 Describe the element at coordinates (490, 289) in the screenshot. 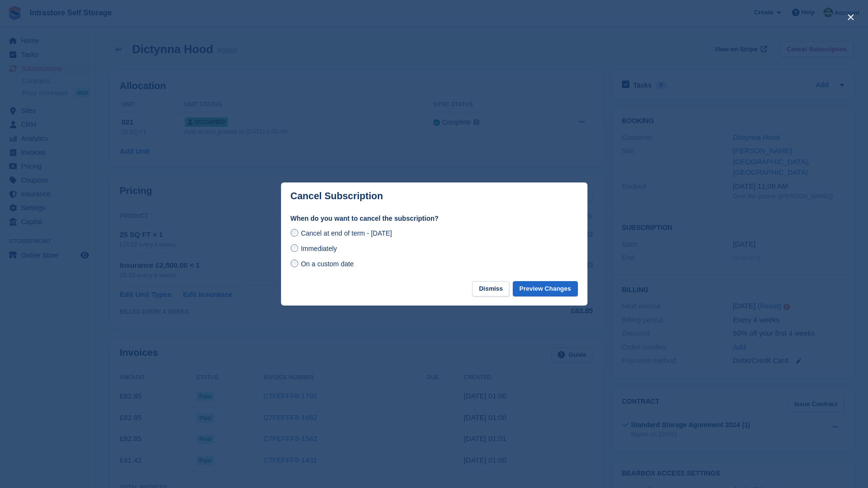

I see `button: Dismiss` at that location.